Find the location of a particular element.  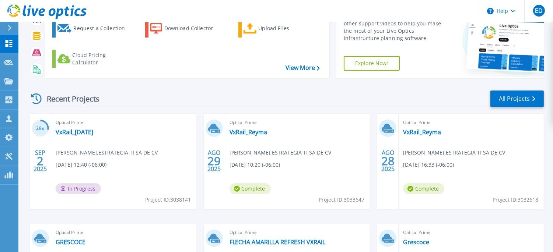

a: Explore Now! is located at coordinates (372, 63).